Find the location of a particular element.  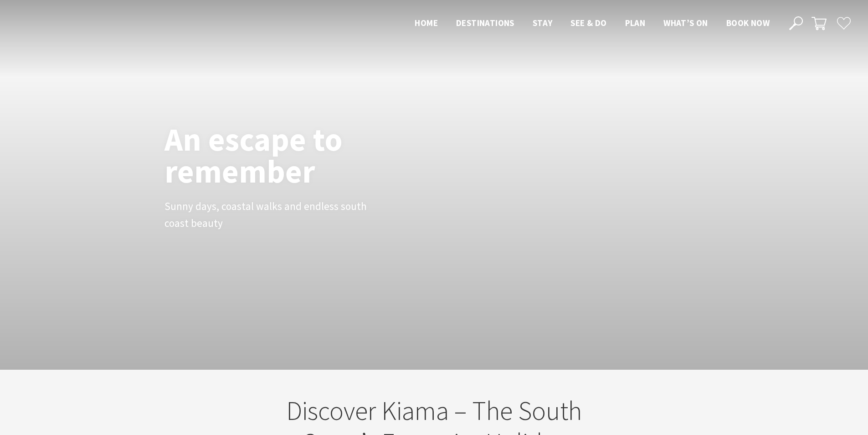

h1: An escape to remember is located at coordinates (290, 155).